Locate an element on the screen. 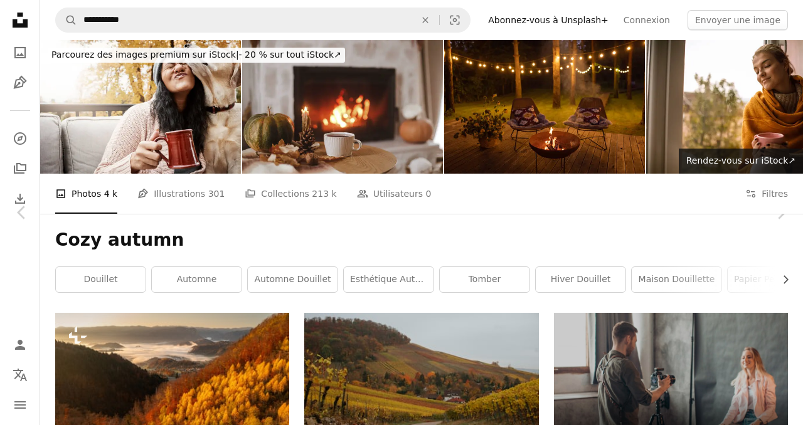  button: Recherche de visuels is located at coordinates (455, 20).